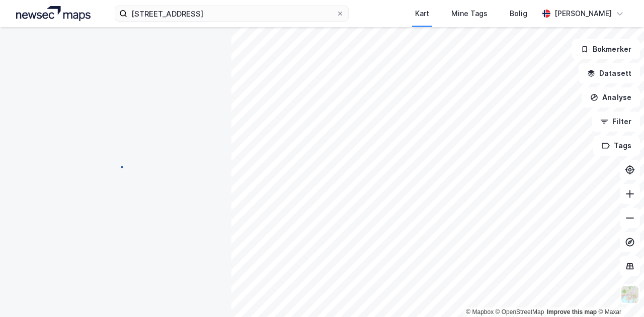 The width and height of the screenshot is (644, 317). Describe the element at coordinates (469, 14) in the screenshot. I see `div: Mine Tags` at that location.